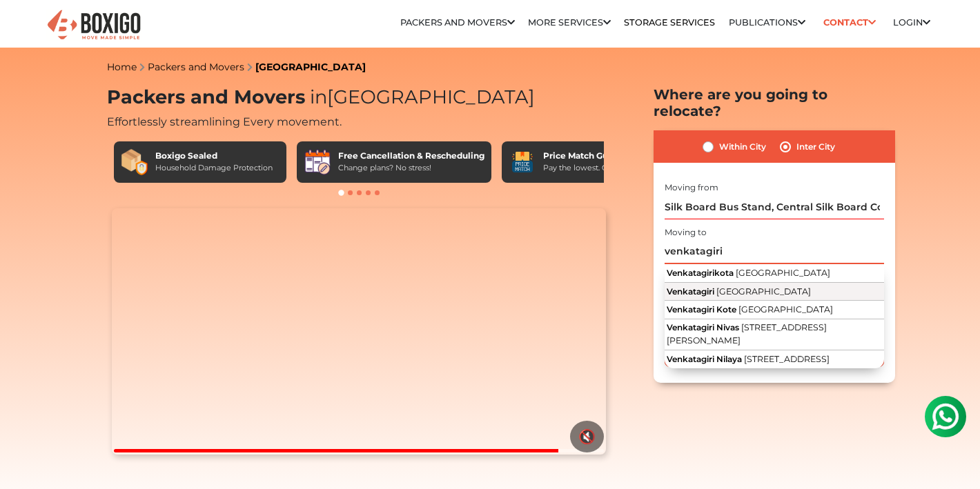 The width and height of the screenshot is (980, 489). I want to click on img: Boxigo Sealed, so click(135, 162).